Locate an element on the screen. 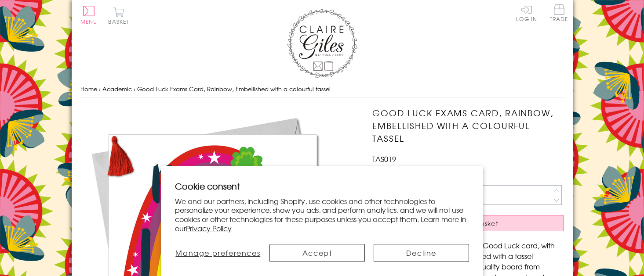  span: Menu is located at coordinates (89, 22).